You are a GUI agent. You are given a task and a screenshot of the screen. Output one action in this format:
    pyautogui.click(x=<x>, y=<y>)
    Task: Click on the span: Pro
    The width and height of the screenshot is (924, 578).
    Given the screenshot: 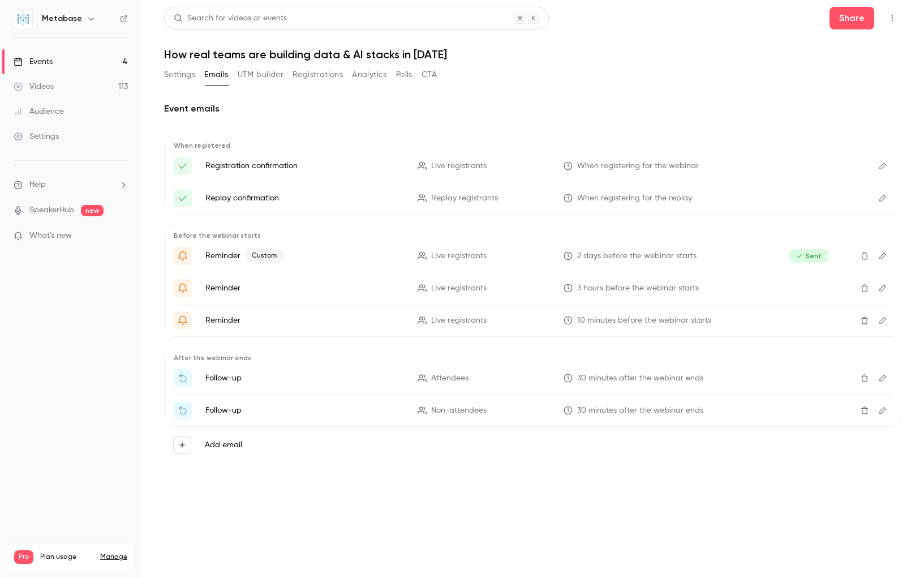 What is the action you would take?
    pyautogui.click(x=23, y=558)
    